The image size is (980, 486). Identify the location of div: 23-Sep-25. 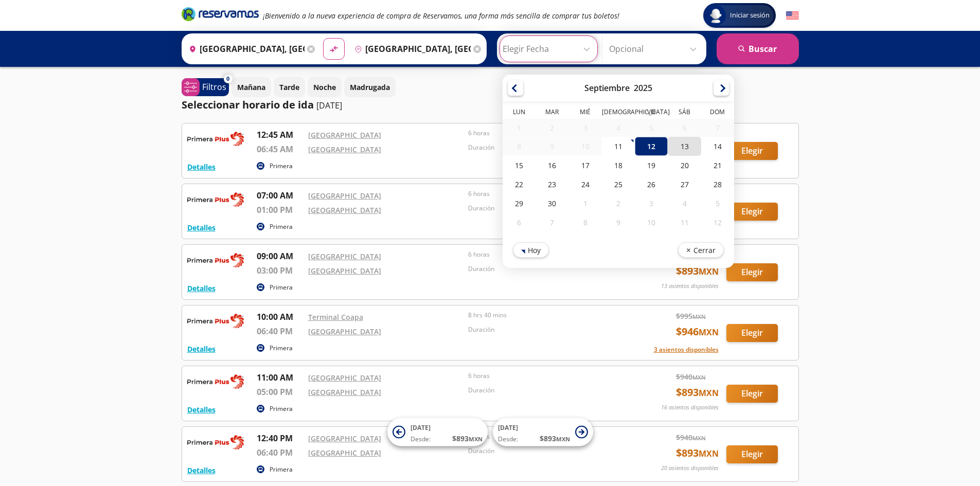
(552, 184).